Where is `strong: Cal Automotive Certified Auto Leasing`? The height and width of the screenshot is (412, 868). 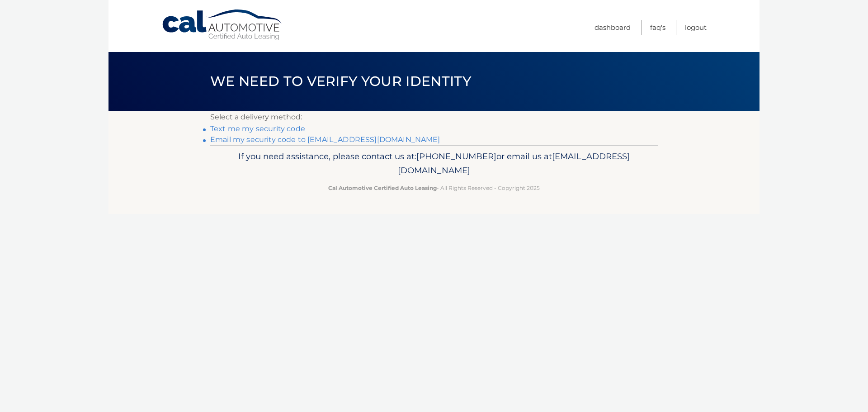 strong: Cal Automotive Certified Auto Leasing is located at coordinates (382, 188).